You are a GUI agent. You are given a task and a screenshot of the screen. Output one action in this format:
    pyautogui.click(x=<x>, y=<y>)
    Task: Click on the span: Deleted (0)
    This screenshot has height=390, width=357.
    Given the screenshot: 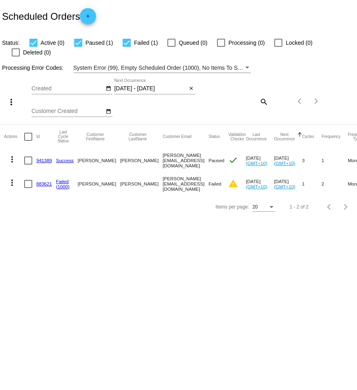 What is the action you would take?
    pyautogui.click(x=37, y=52)
    